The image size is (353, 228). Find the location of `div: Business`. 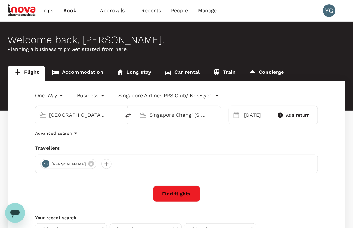

div: Business is located at coordinates (91, 96).